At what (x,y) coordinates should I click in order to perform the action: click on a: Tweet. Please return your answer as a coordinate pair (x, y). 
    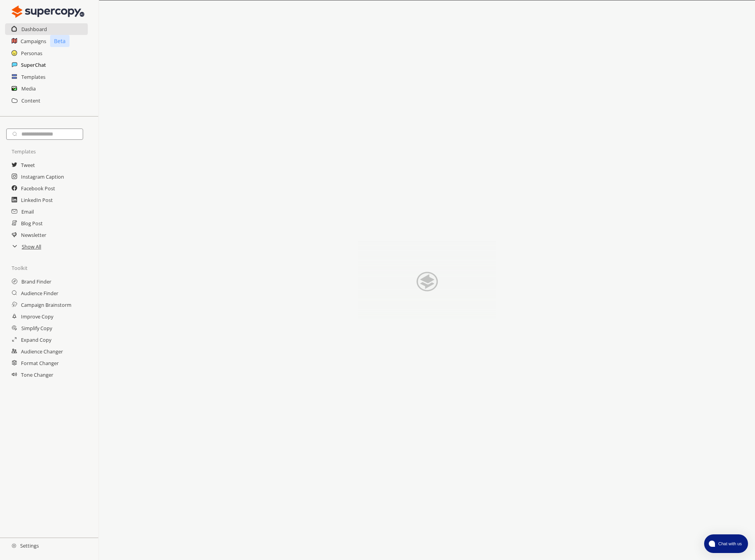
    Looking at the image, I should click on (28, 165).